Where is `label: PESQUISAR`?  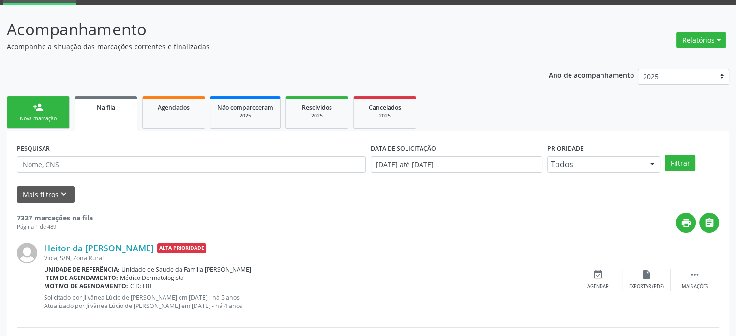 label: PESQUISAR is located at coordinates (33, 148).